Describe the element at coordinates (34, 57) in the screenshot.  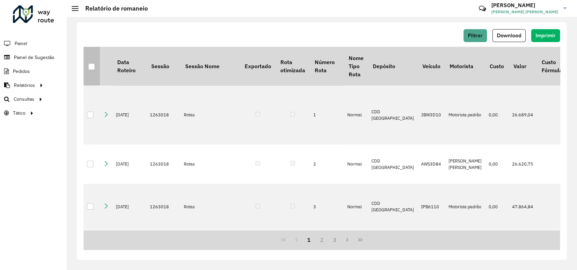
I see `span: Painel de Sugestão` at that location.